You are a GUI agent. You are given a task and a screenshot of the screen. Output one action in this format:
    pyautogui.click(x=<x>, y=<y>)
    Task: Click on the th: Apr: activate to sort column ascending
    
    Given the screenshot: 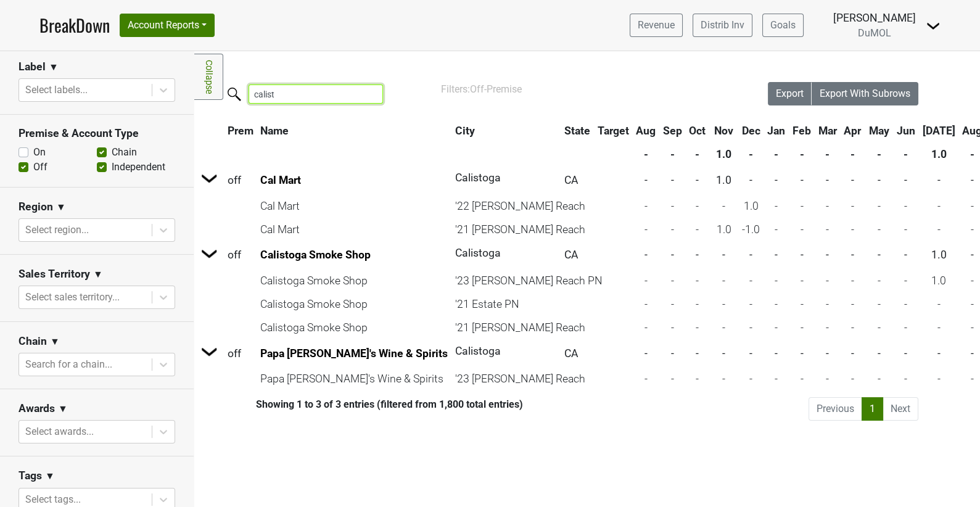 What is the action you would take?
    pyautogui.click(x=852, y=131)
    